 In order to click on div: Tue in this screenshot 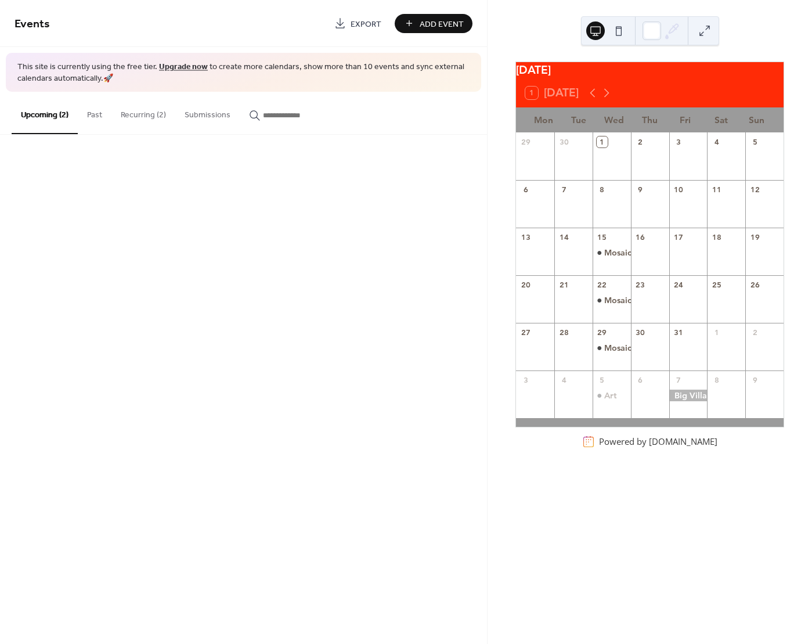, I will do `click(579, 120)`.